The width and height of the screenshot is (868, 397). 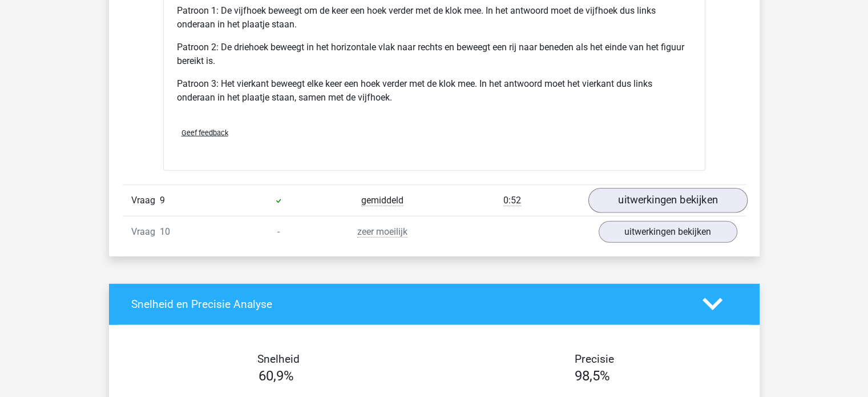 What do you see at coordinates (205, 133) in the screenshot?
I see `span: Geef feedback` at bounding box center [205, 133].